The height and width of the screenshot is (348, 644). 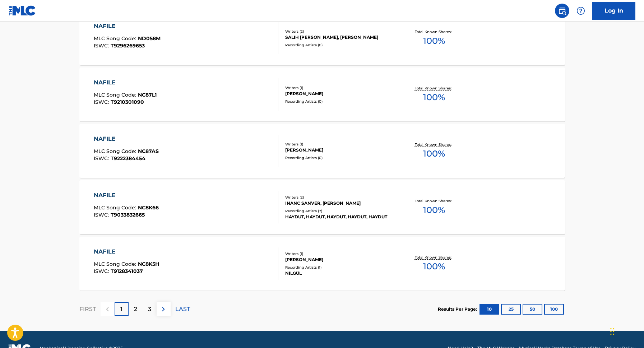 What do you see at coordinates (149, 310) in the screenshot?
I see `p: 3` at bounding box center [149, 310].